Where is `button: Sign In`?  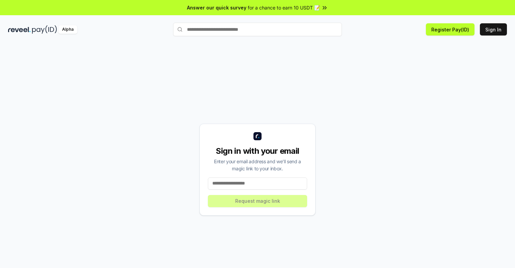 button: Sign In is located at coordinates (494, 29).